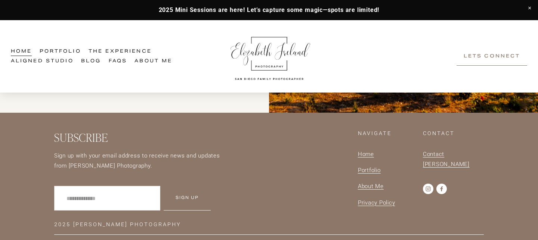 The image size is (538, 240). I want to click on span: The Experience, so click(120, 52).